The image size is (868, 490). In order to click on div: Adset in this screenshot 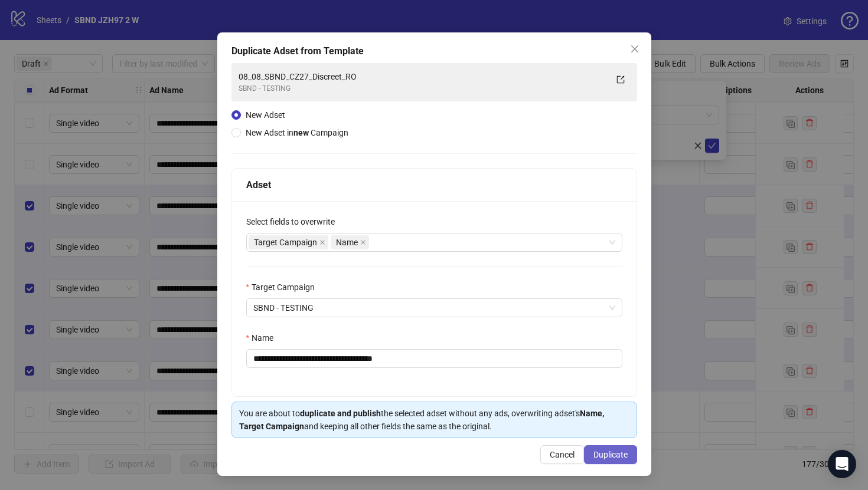, I will do `click(434, 185)`.